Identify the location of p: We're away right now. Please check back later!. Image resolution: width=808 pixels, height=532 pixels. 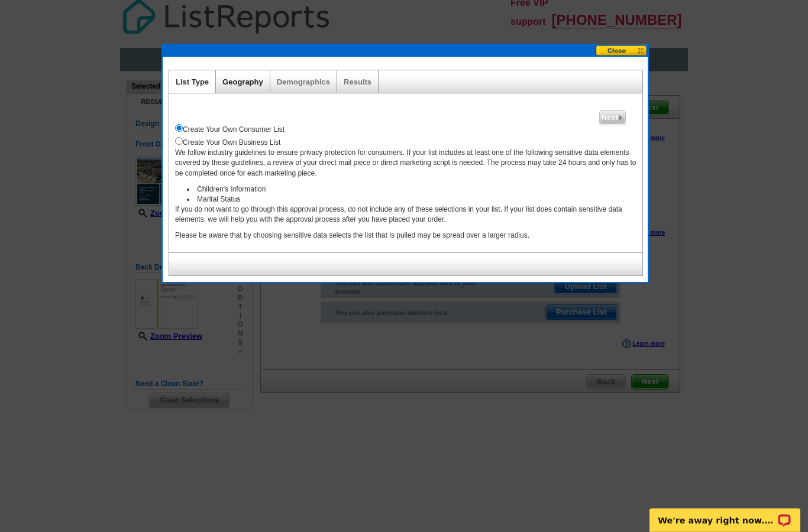
(75, 25).